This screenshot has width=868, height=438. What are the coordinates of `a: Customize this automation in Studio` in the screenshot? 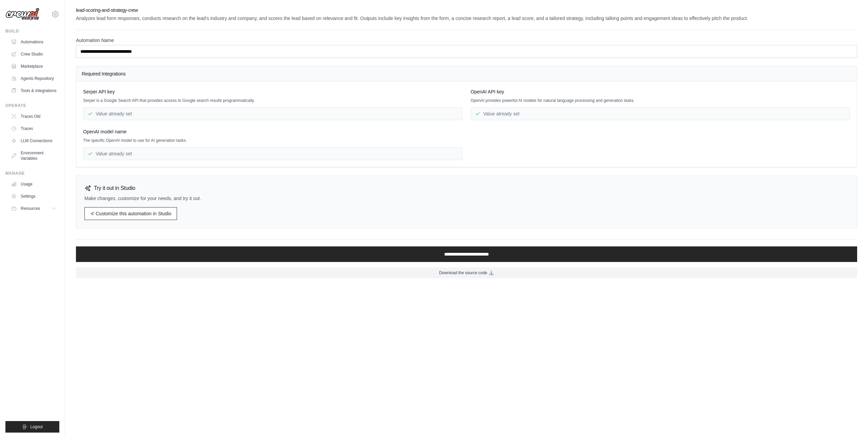 It's located at (130, 214).